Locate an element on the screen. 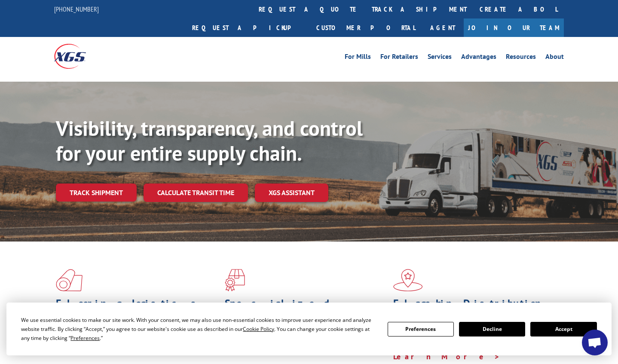 The width and height of the screenshot is (618, 364). button: Decline is located at coordinates (492, 329).